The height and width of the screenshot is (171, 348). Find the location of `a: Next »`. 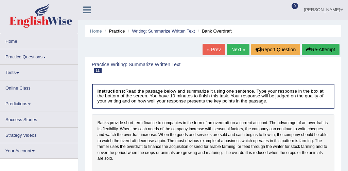

a: Next » is located at coordinates (238, 50).